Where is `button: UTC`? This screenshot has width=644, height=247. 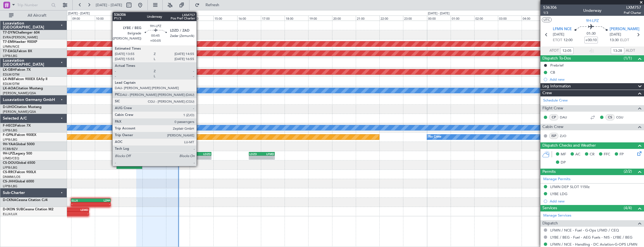
button: UTC is located at coordinates (547, 20).